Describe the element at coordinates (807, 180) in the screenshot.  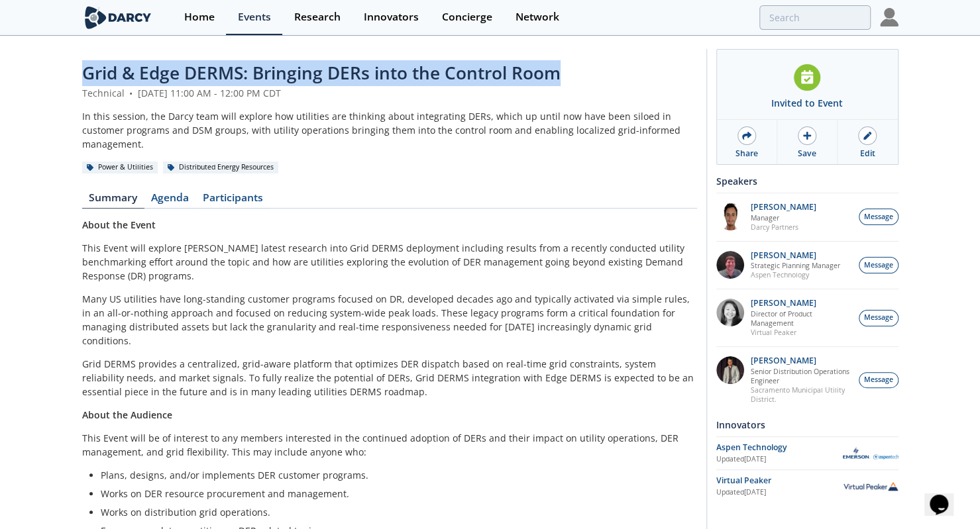
I see `div: Speakers` at that location.